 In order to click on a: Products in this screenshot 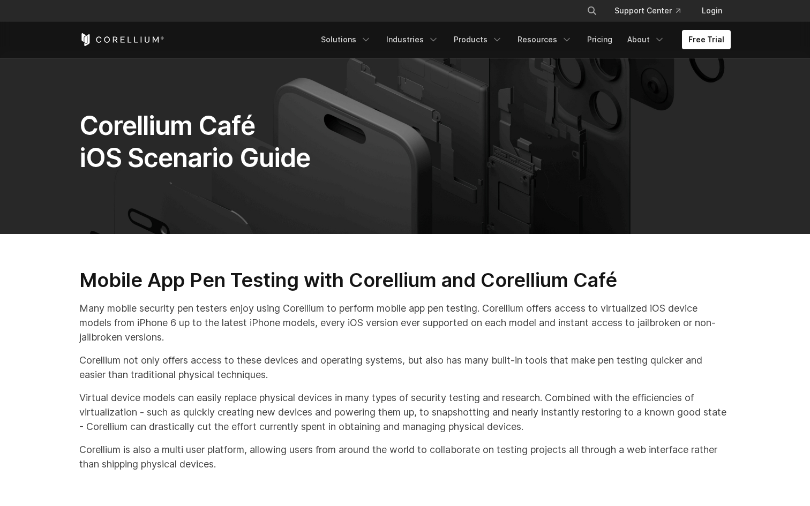, I will do `click(478, 40)`.